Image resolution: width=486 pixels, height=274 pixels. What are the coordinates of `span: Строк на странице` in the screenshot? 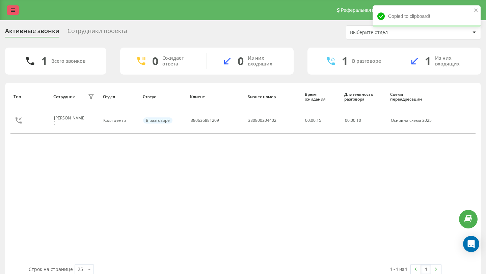 It's located at (51, 269).